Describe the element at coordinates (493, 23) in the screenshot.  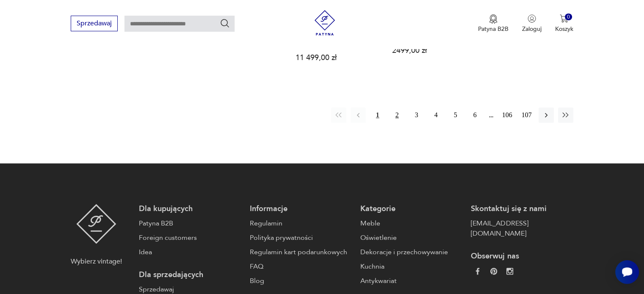
I see `a: Ikona medaluPatyna B2B` at that location.